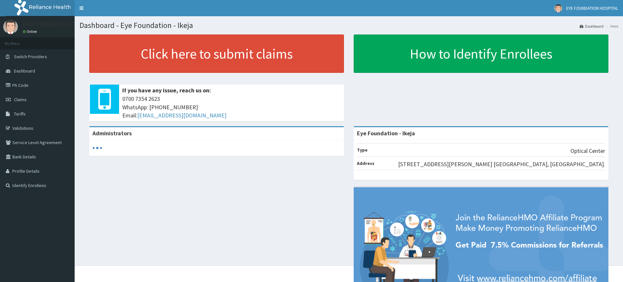  Describe the element at coordinates (611, 26) in the screenshot. I see `li: Here` at that location.